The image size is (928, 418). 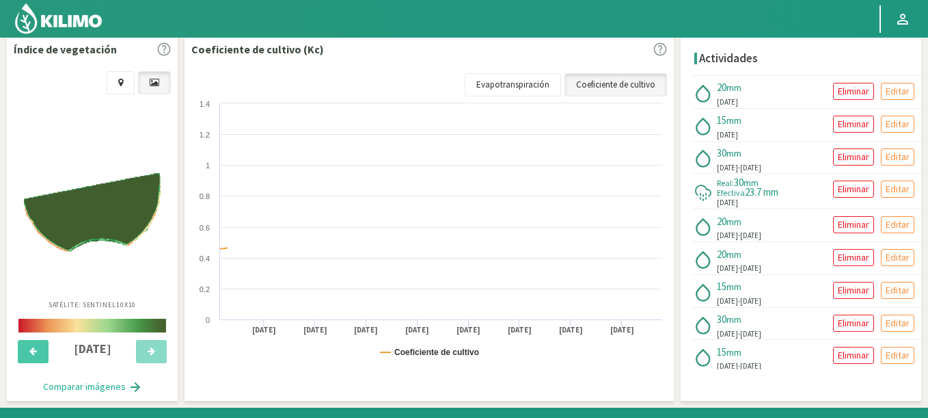 I want to click on text: 0.8, so click(x=204, y=196).